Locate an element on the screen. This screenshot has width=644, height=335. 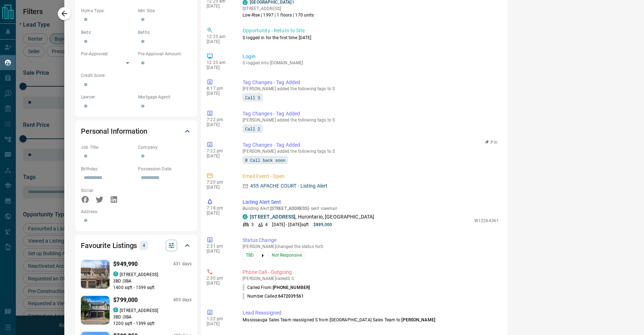
p: 3 is located at coordinates (252, 225).